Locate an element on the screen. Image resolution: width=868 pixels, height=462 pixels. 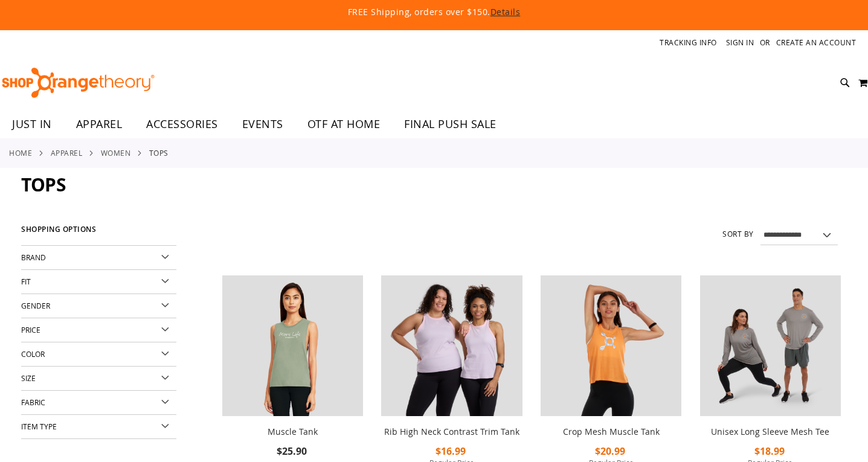
span: Item Type is located at coordinates (39, 426).